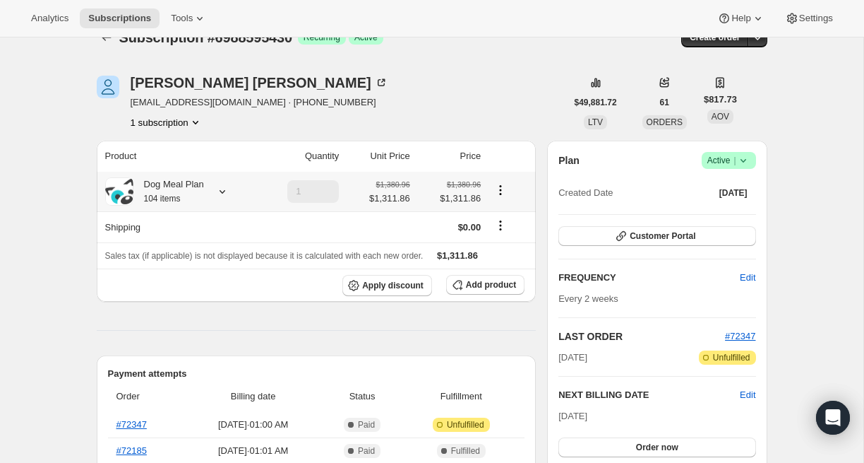  I want to click on h2: Plan, so click(569, 160).